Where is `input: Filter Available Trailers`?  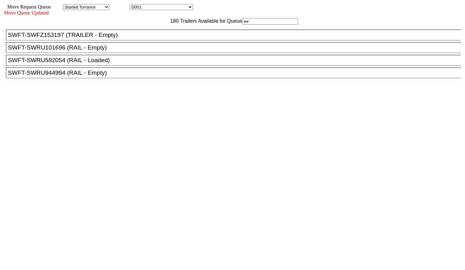
input: Filter Available Trailers is located at coordinates (270, 21).